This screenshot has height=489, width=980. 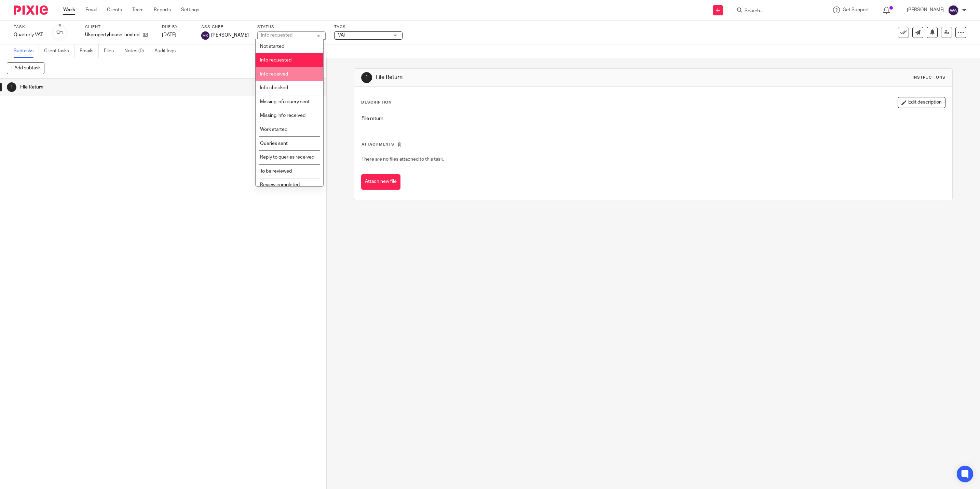 I want to click on span: Queries sent, so click(x=273, y=144).